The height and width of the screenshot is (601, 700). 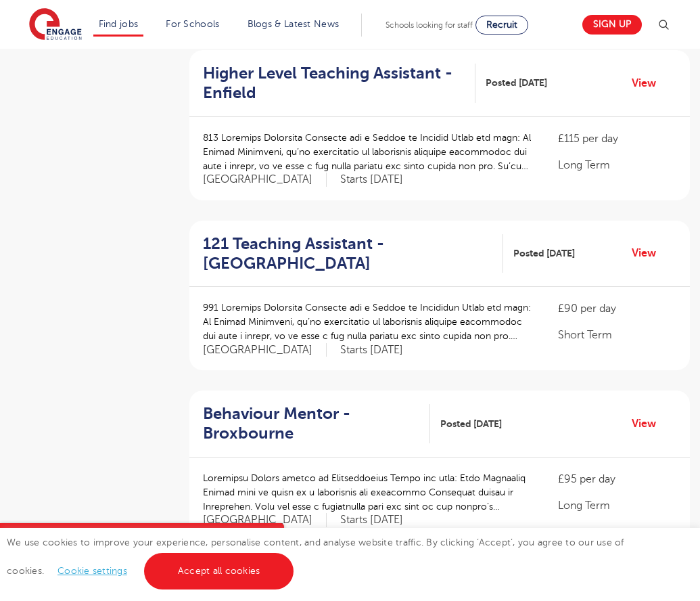 What do you see at coordinates (429, 25) in the screenshot?
I see `span: Schools looking for staff` at bounding box center [429, 25].